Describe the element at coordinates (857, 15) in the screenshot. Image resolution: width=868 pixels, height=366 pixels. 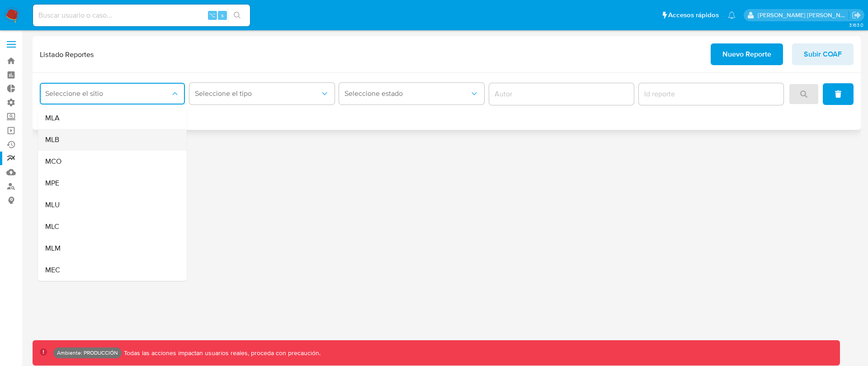
I see `a: Salir` at that location.